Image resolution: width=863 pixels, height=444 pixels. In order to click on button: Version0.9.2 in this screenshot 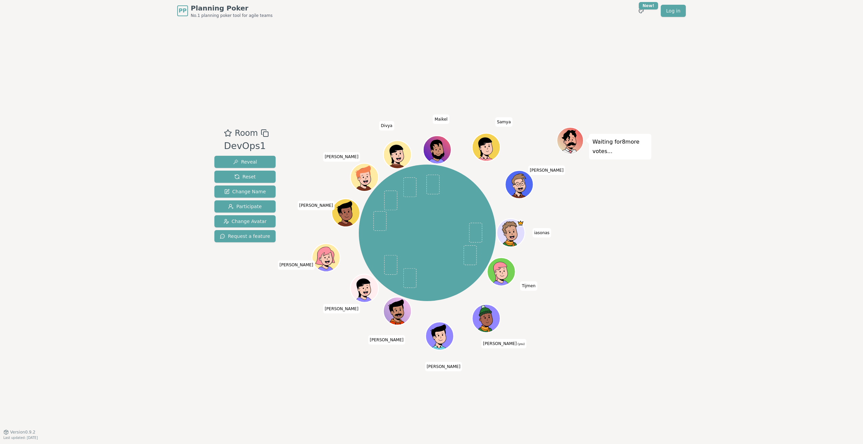, I will do `click(19, 432)`.